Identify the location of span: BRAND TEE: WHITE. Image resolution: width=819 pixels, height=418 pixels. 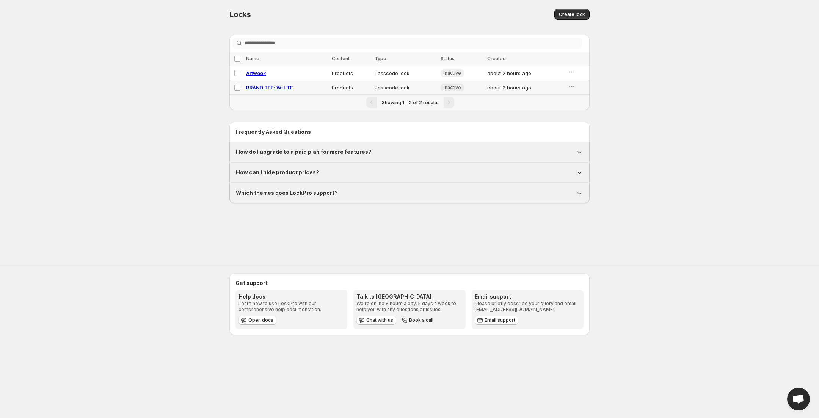
(270, 88).